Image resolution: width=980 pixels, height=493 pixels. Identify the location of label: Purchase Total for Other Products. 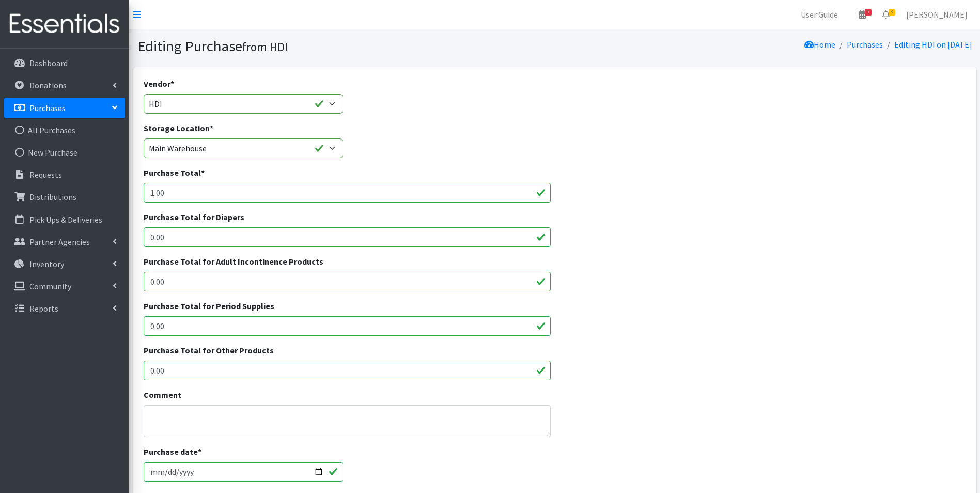
(208, 350).